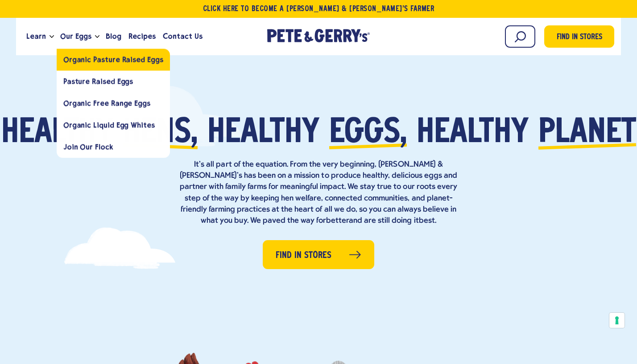  What do you see at coordinates (113, 125) in the screenshot?
I see `a: Organic Liquid Egg Whites` at bounding box center [113, 125].